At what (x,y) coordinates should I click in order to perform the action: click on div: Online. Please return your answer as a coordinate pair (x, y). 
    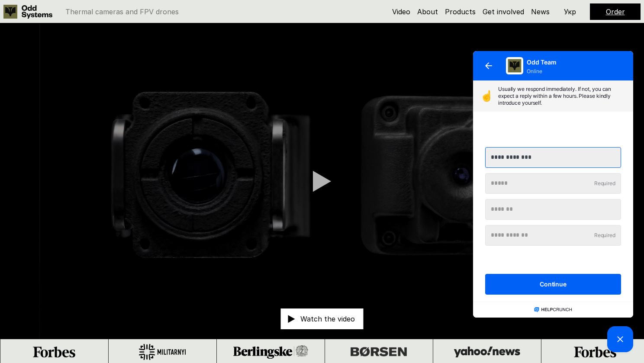
    Looking at the image, I should click on (71, 22).